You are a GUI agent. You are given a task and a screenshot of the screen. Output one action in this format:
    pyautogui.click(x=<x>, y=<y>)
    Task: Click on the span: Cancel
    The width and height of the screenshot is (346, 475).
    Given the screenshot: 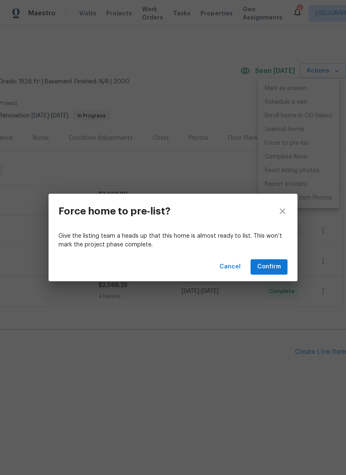 What is the action you would take?
    pyautogui.click(x=230, y=267)
    